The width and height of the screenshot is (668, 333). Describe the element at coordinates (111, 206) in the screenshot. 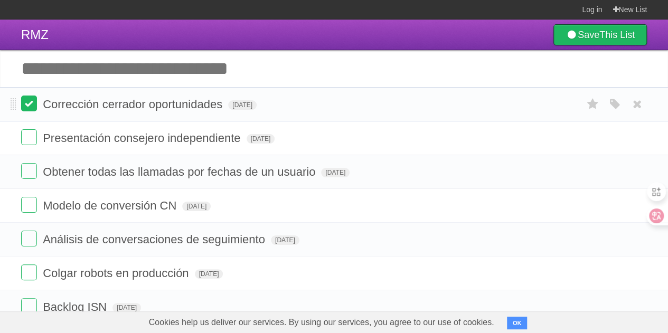

I see `span: Modelo de conversión CN` at that location.